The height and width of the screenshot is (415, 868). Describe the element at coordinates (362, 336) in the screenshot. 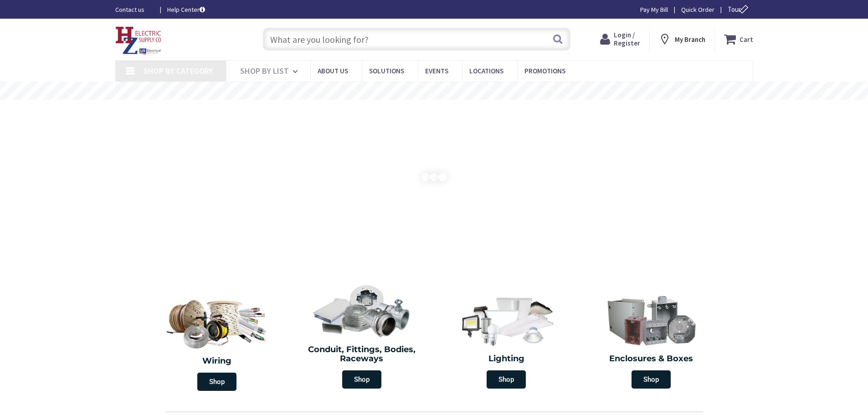

I see `a: Conduit, Fittings, Bodies, Raceways Shop` at that location.